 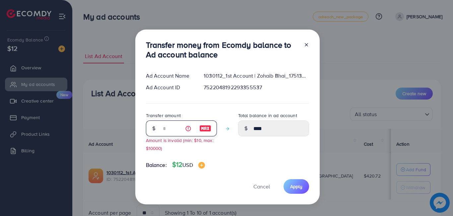 I want to click on div: 7522048192293355537, so click(x=256, y=87).